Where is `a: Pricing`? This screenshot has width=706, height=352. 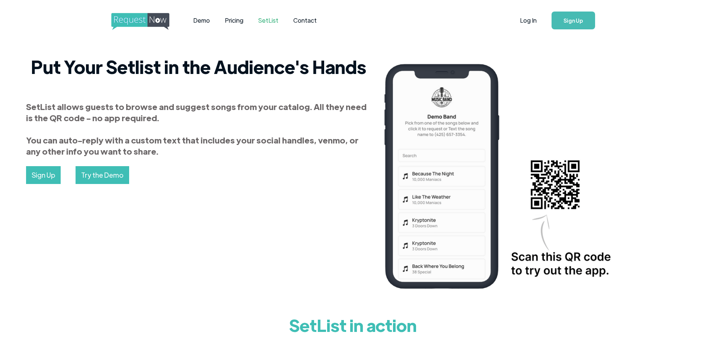 a: Pricing is located at coordinates (234, 20).